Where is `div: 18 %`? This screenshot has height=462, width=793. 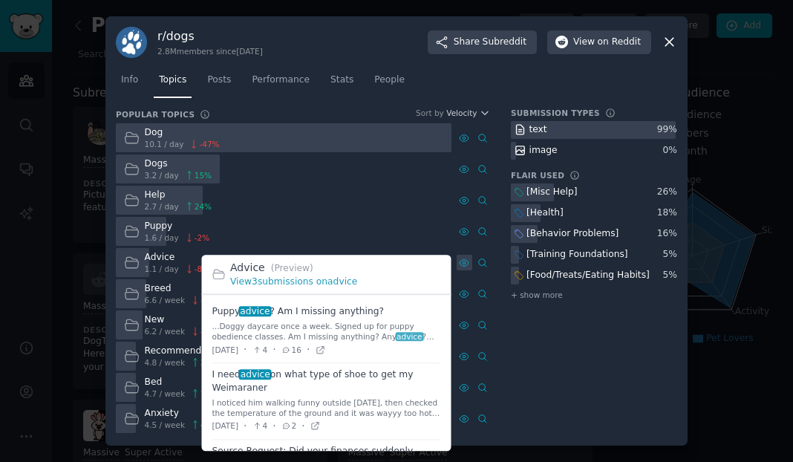
div: 18 % is located at coordinates (667, 213).